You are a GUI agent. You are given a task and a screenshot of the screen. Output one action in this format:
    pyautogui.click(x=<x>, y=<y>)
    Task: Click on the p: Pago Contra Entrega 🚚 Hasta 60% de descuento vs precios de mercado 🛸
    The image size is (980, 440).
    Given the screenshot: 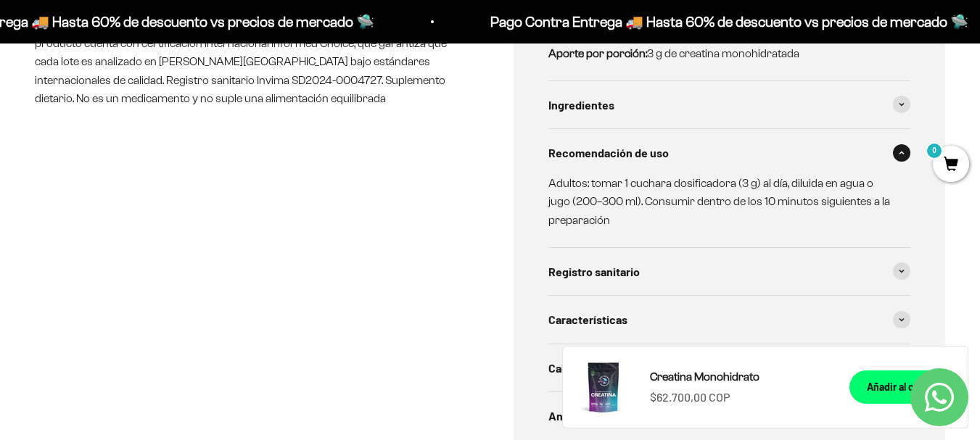 What is the action you would take?
    pyautogui.click(x=722, y=22)
    